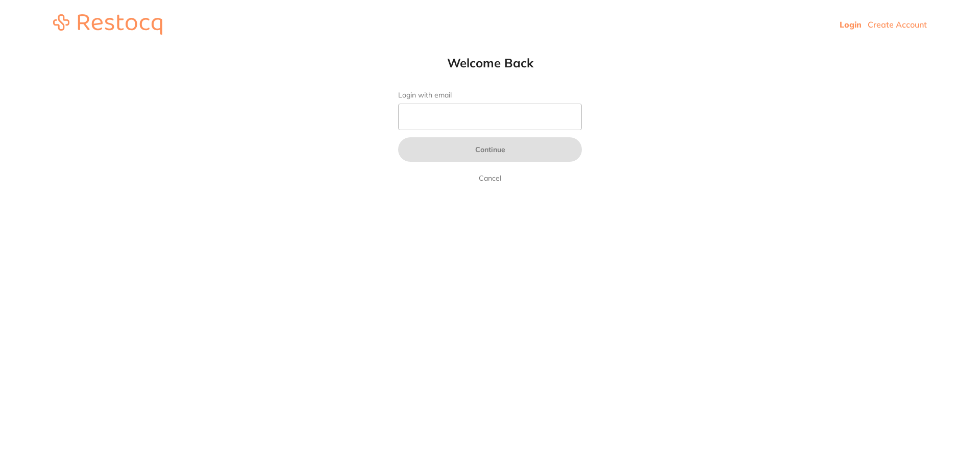 The image size is (980, 468). Describe the element at coordinates (490, 149) in the screenshot. I see `button: Continue` at that location.